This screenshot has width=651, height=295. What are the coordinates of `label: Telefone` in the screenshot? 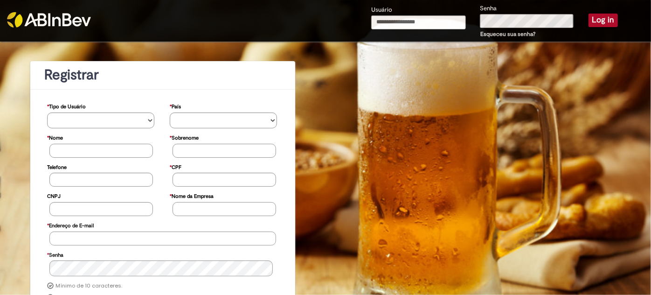 It's located at (57, 166).